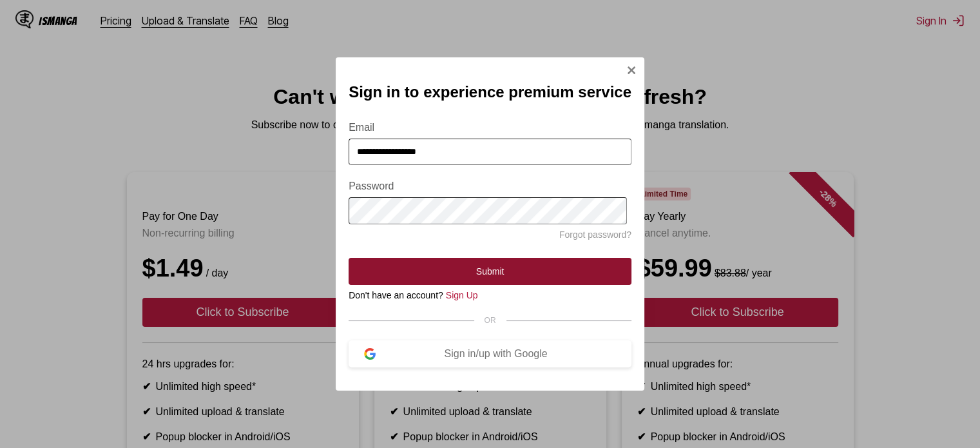 The height and width of the screenshot is (448, 980). What do you see at coordinates (490, 92) in the screenshot?
I see `h2: Sign in to experience premium service` at bounding box center [490, 92].